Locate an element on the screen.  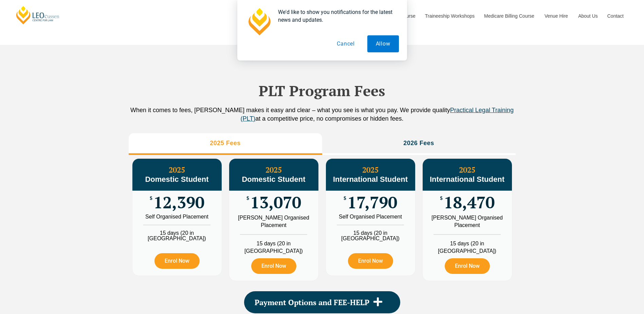
span: 18,470 is located at coordinates (469, 202).